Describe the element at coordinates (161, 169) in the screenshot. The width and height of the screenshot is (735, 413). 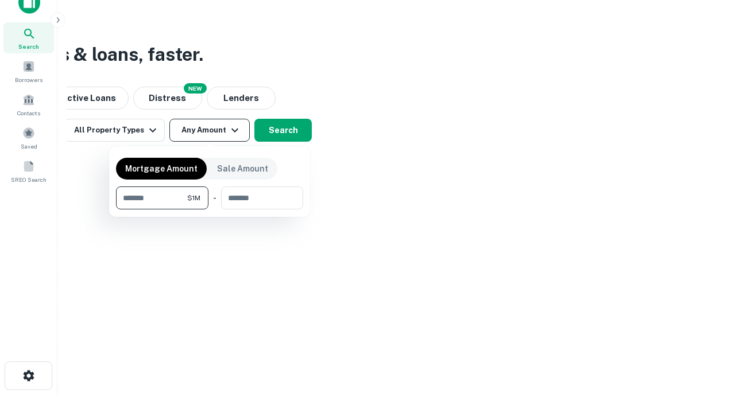
I see `p: Mortgage Amount` at that location.